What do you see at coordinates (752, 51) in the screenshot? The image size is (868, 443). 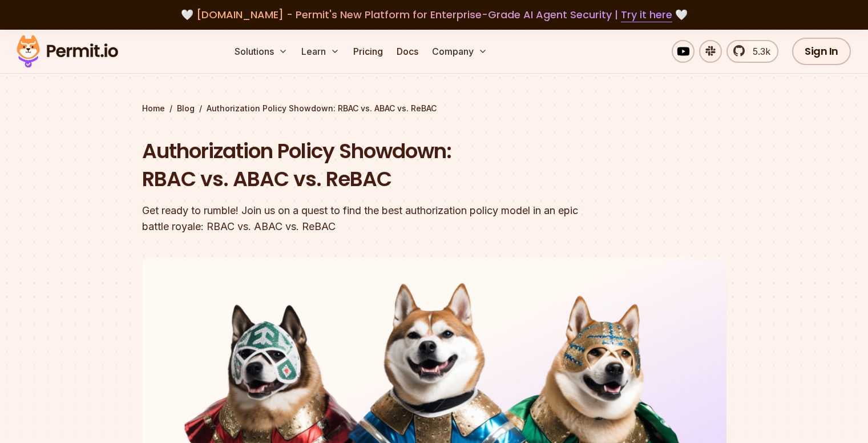 I see `a: 5.3k` at bounding box center [752, 51].